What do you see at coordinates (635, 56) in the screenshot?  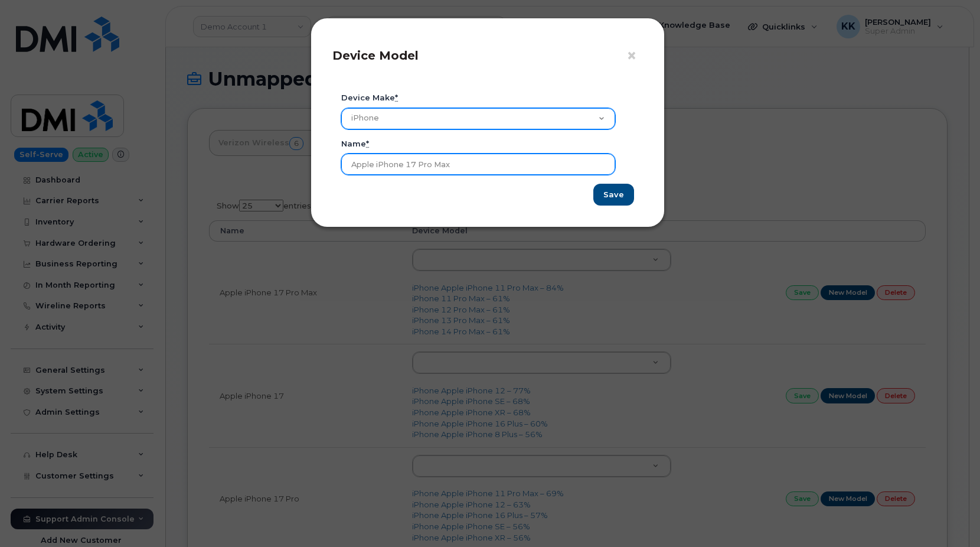 I see `button: Close` at bounding box center [635, 56].